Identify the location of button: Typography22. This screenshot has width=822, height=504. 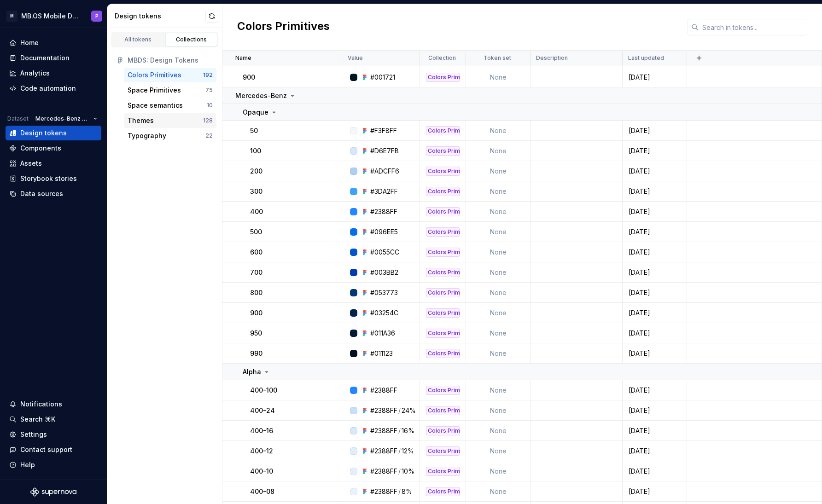
(170, 136).